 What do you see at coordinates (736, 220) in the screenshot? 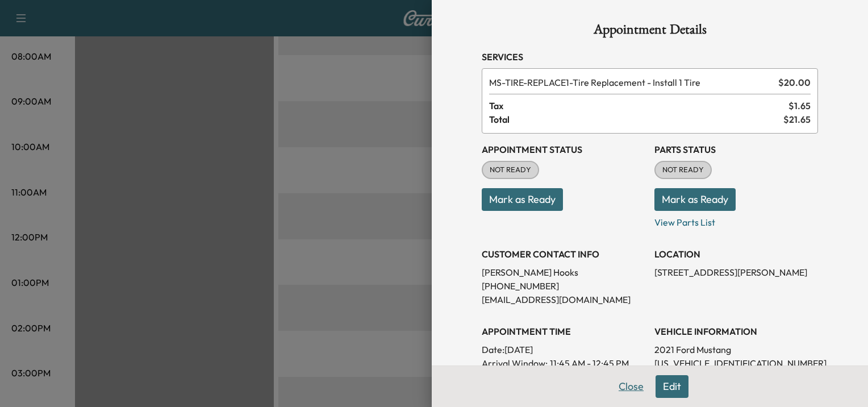
I see `p: View Parts List` at bounding box center [736, 220].